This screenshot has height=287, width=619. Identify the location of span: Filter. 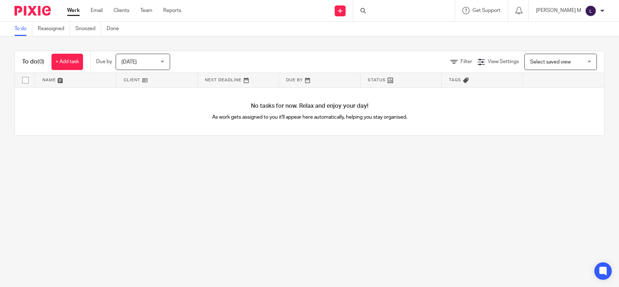
(466, 62).